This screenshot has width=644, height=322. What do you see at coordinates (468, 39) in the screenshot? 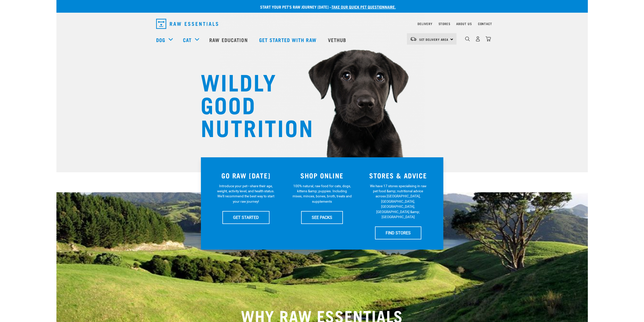
I see `img: home-icon-1@2x.png` at bounding box center [468, 39].